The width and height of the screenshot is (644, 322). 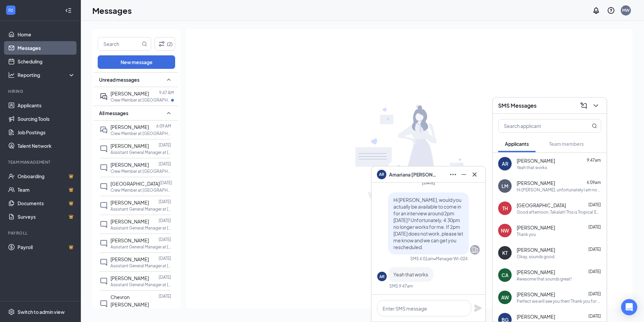 I want to click on svg: Notifications, so click(x=596, y=11).